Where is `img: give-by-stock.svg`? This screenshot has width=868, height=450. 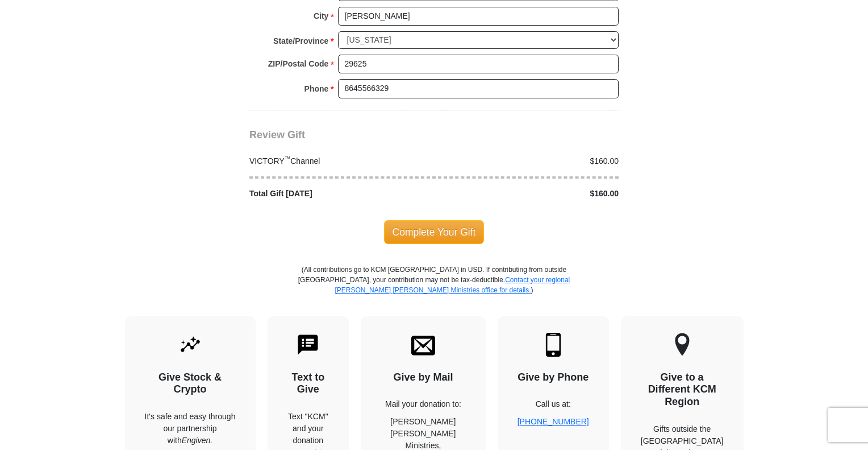
img: give-by-stock.svg is located at coordinates (190, 345).